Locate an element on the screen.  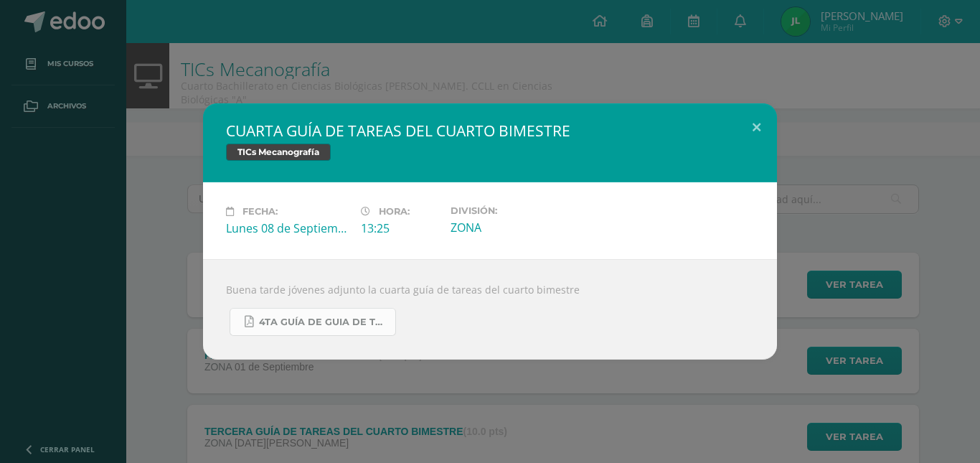
div: 13:25 is located at coordinates (400, 228).